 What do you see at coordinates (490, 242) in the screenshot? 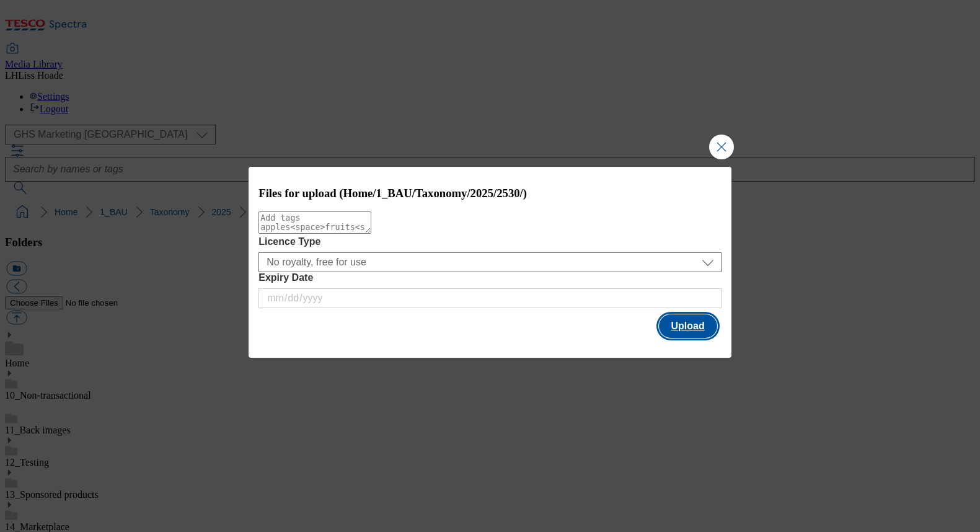
I see `label: Licence Type` at bounding box center [490, 242].